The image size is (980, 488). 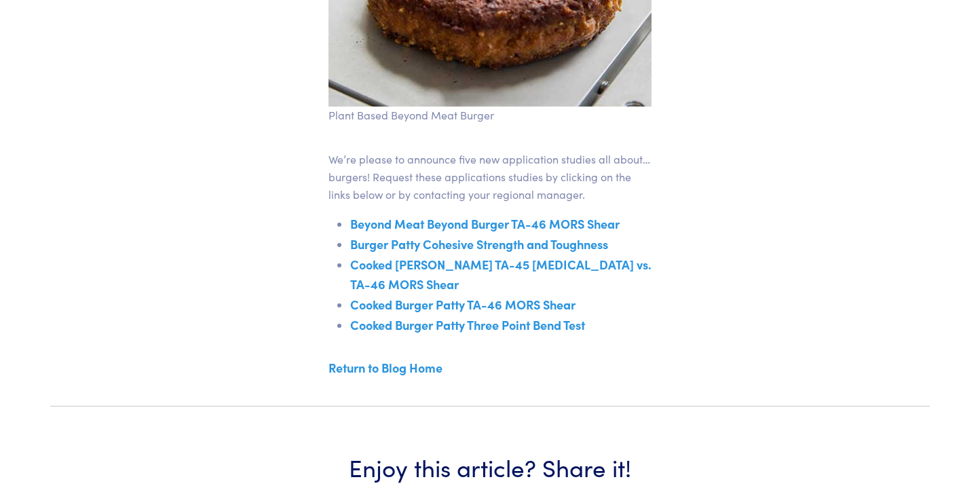 I want to click on a: Cooked Burger Patty Three Point Bend Test, so click(x=467, y=324).